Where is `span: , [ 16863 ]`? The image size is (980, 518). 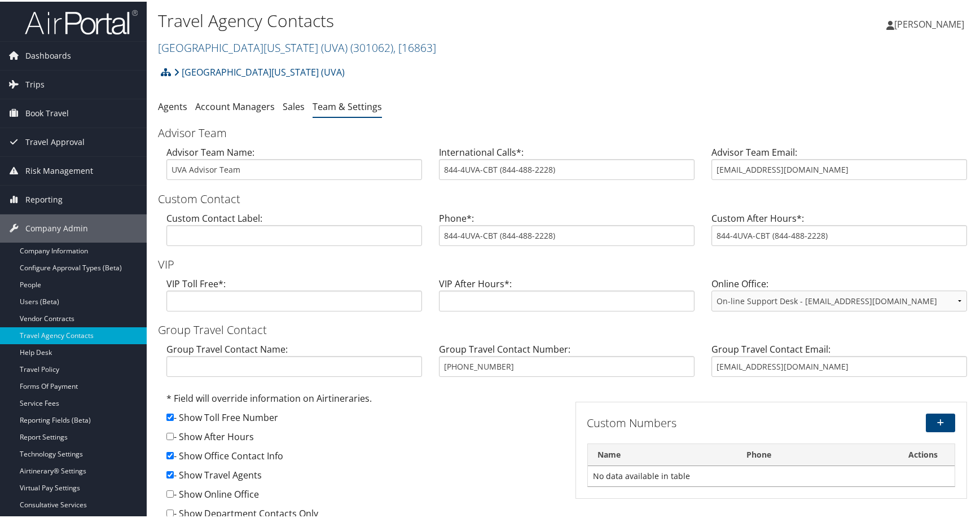 span: , [ 16863 ] is located at coordinates (415, 45).